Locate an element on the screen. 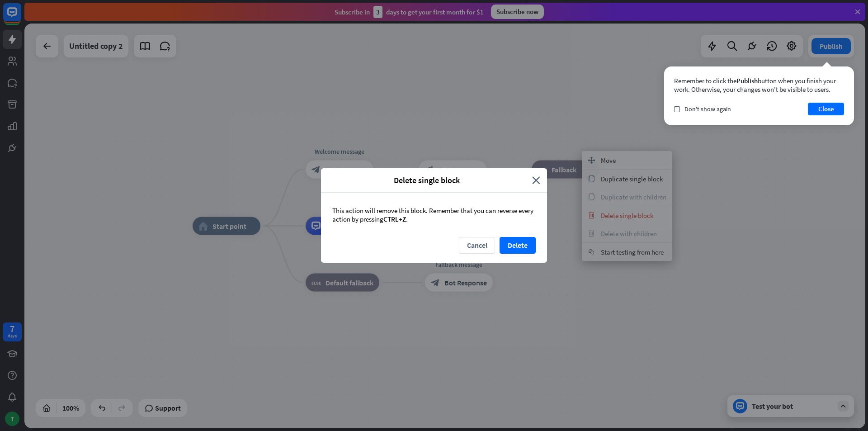 Image resolution: width=868 pixels, height=431 pixels. span: Publish is located at coordinates (747, 80).